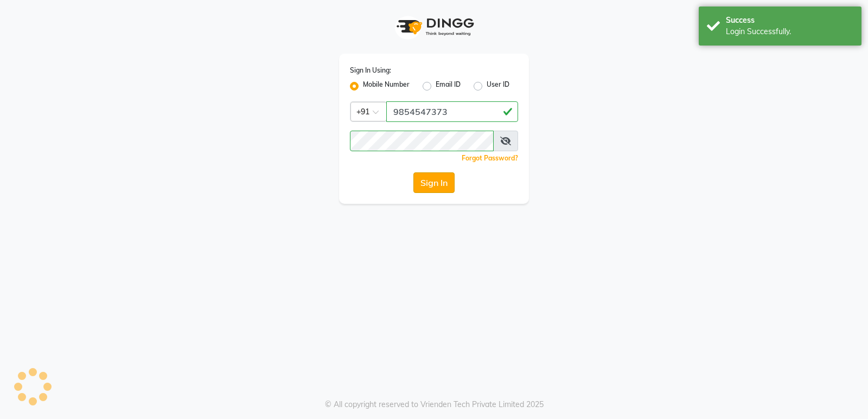 Image resolution: width=868 pixels, height=419 pixels. I want to click on div: Login Successfully., so click(789, 32).